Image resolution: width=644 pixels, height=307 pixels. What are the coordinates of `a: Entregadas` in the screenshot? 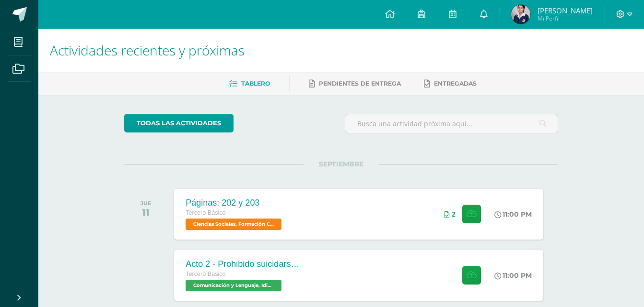 It's located at (450, 84).